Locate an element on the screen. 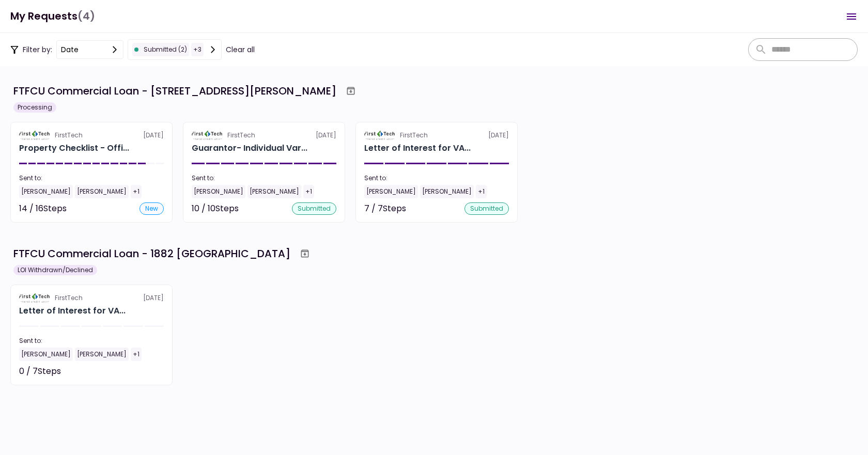 The height and width of the screenshot is (455, 868). button: Clear all is located at coordinates (240, 50).